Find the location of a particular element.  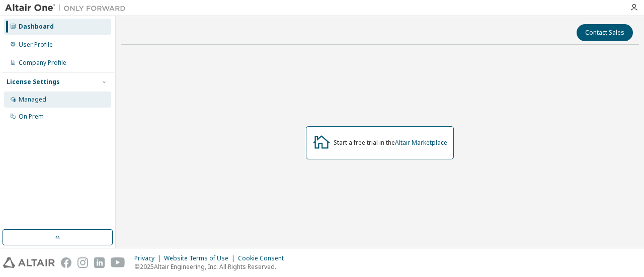

div: On Prem is located at coordinates (31, 117).